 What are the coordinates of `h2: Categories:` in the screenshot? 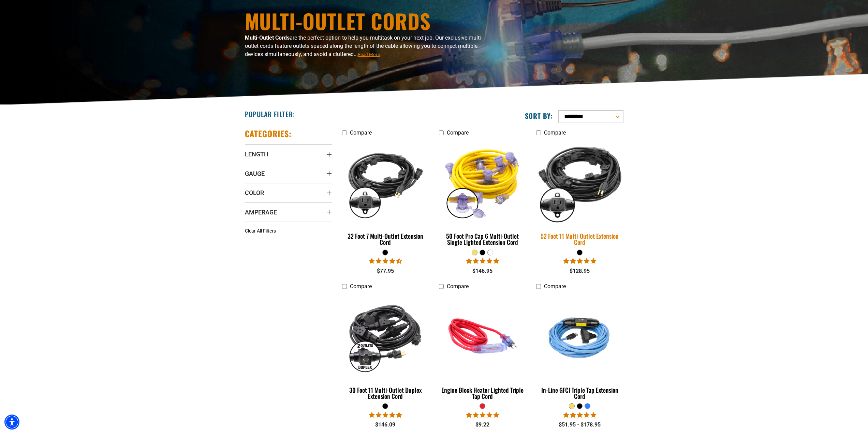 It's located at (269, 133).